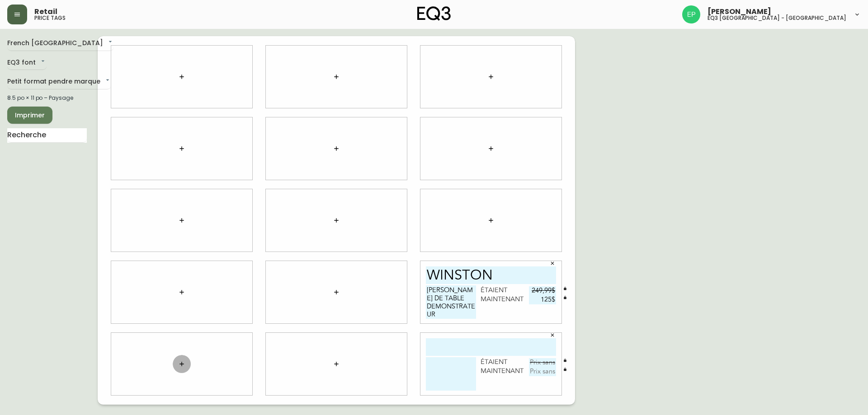 This screenshot has height=415, width=868. Describe the element at coordinates (691, 14) in the screenshot. I see `img: edb0eb29d4ff191ed42d19acdf48d771` at that location.